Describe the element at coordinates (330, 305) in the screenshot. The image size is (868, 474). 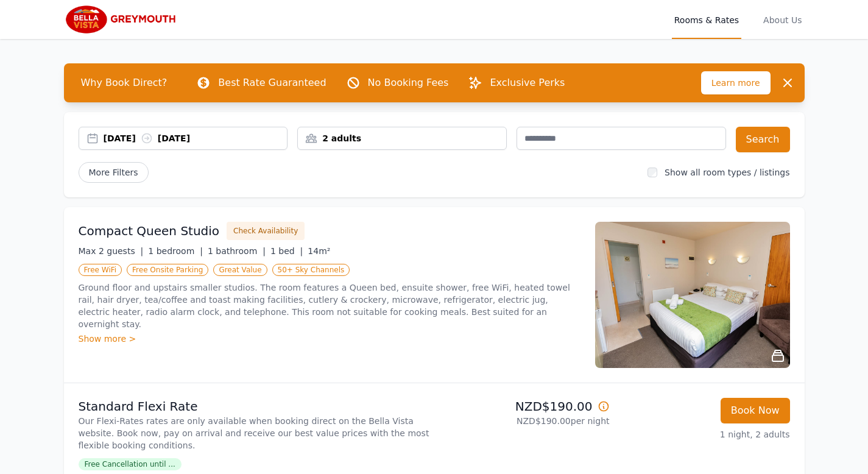
I see `p: Ground floor and upstairs smaller studios. The room features a Queen bed, ensuite shower, free Wi...` at that location.